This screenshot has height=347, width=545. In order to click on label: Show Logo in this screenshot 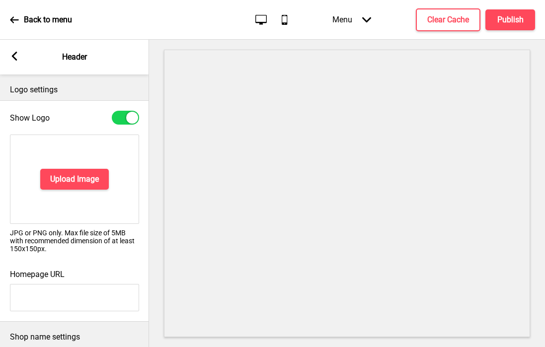, I will do `click(30, 118)`.